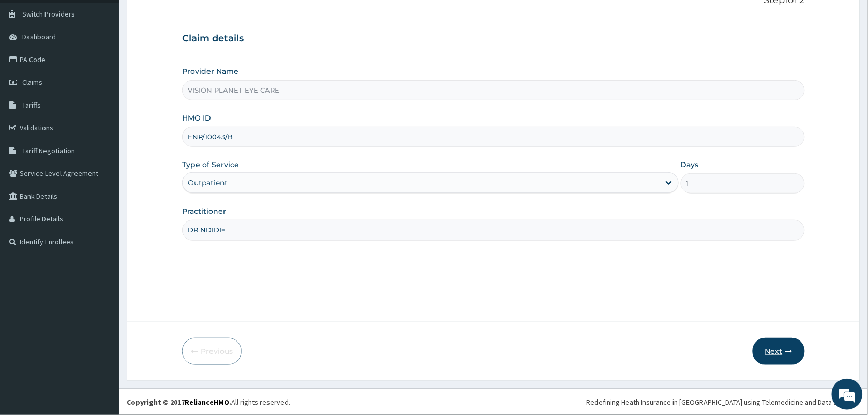  I want to click on span: Tariff Negotiation, so click(49, 150).